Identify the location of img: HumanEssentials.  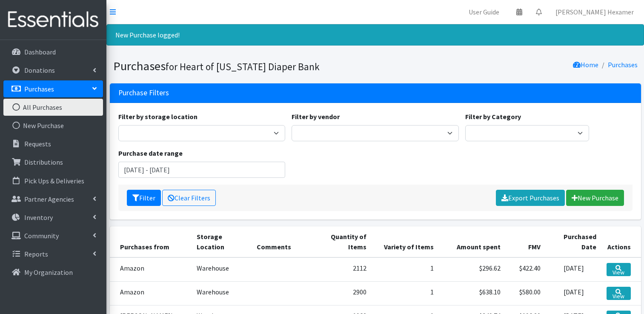
(53, 20).